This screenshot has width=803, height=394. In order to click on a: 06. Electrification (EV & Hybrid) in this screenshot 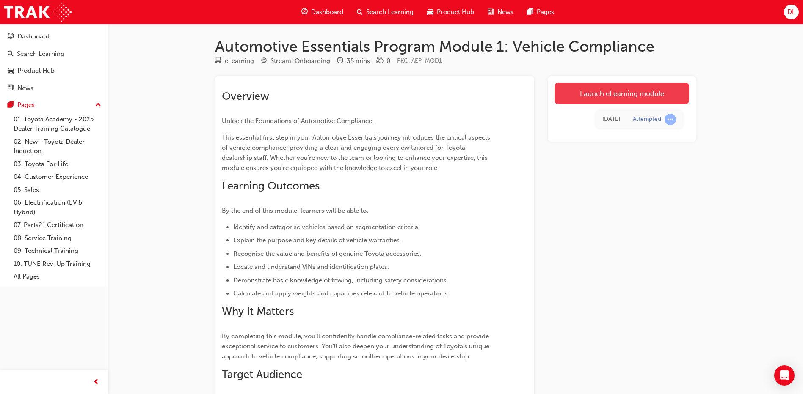, I will do `click(57, 207)`.